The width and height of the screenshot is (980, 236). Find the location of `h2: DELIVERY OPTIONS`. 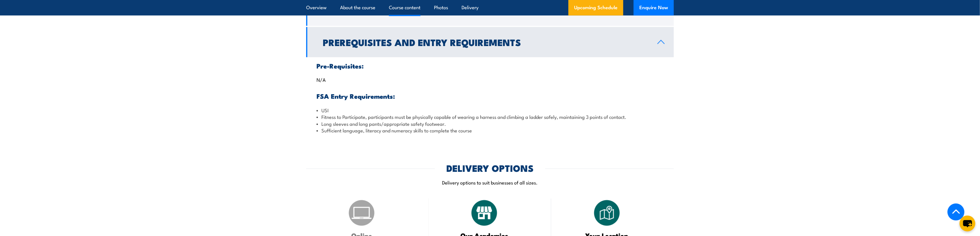

h2: DELIVERY OPTIONS is located at coordinates (490, 168).